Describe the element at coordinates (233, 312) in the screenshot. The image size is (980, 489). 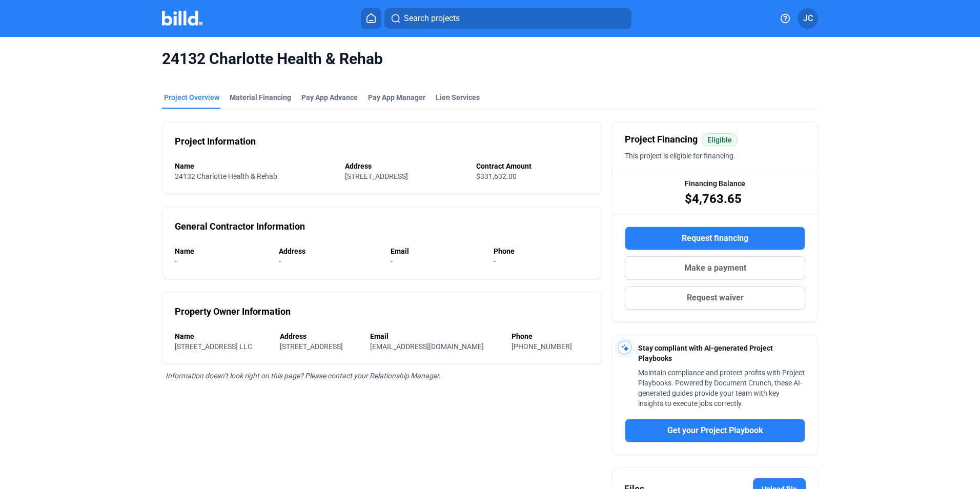
I see `div: Property Owner Information` at that location.